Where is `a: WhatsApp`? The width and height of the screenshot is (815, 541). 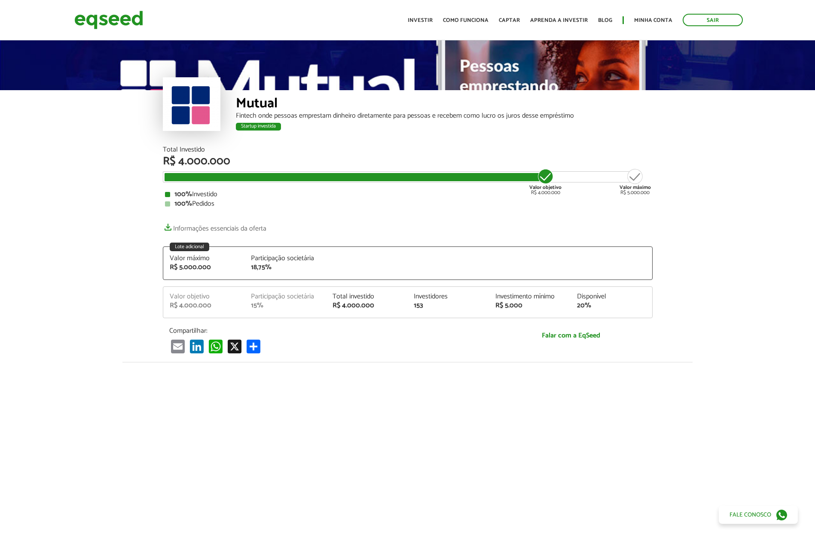 a: WhatsApp is located at coordinates (216, 346).